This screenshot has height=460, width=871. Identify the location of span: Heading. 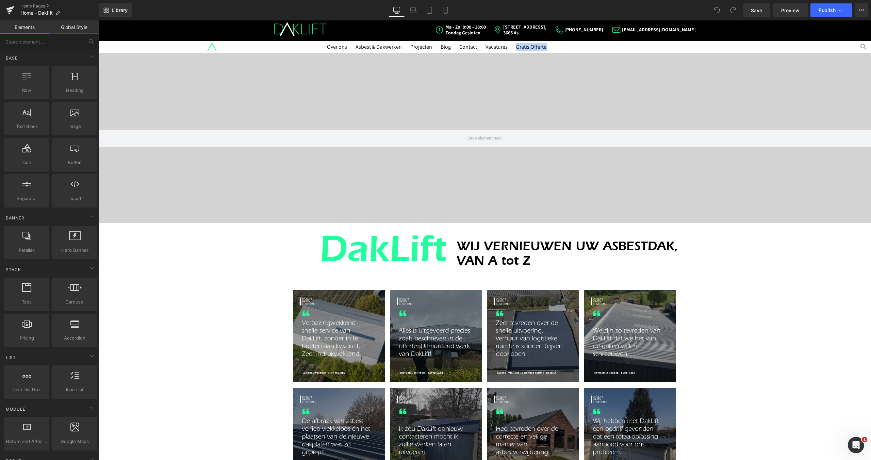
(74, 90).